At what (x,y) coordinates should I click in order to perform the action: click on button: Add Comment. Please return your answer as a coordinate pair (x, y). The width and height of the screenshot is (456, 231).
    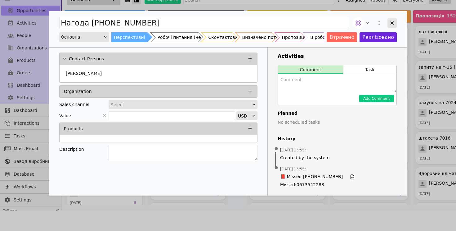
    Looking at the image, I should click on (377, 98).